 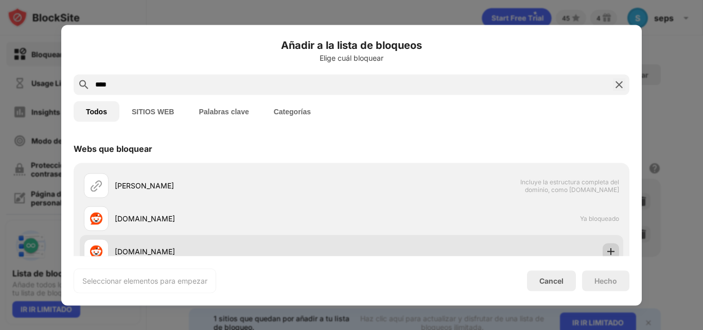 I want to click on h6: Añadir a la lista de bloqueos, so click(x=352, y=45).